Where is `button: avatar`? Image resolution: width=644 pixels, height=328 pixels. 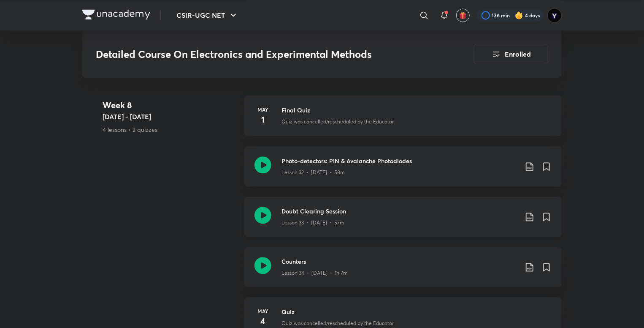
button: avatar is located at coordinates (463, 15).